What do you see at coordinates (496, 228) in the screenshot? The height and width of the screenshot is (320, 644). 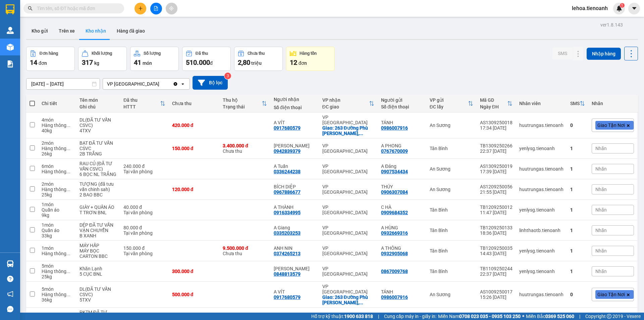 I see `div: TB1209250133` at bounding box center [496, 228].